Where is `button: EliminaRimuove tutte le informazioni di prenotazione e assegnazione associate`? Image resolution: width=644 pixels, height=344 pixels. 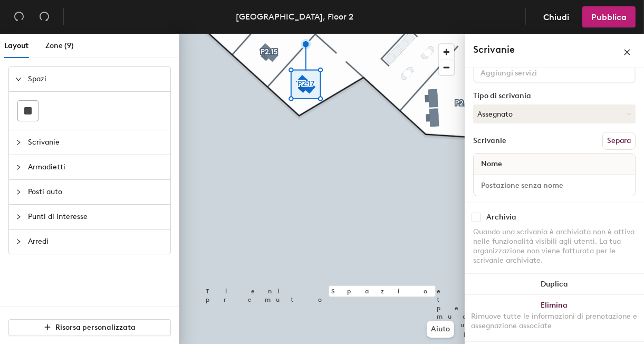 button: EliminaRimuove tutte le informazioni di prenotazione e assegnazione associate is located at coordinates (554, 318).